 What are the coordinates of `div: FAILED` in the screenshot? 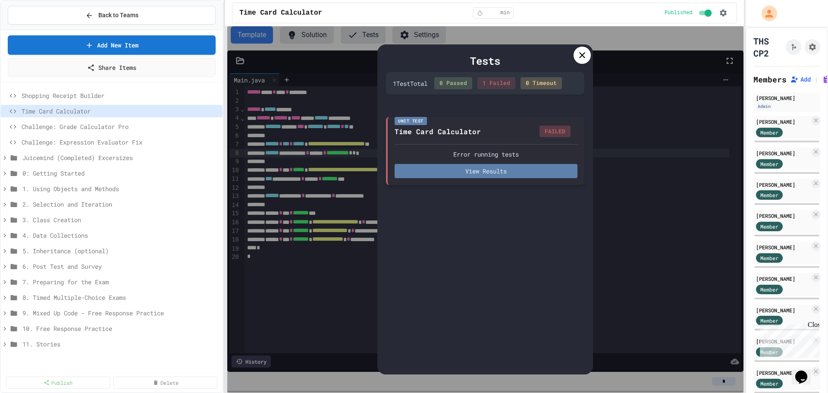 It's located at (555, 132).